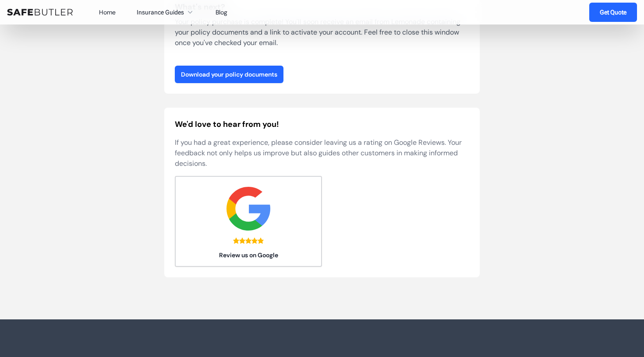  I want to click on a: Download your policy documents, so click(229, 74).